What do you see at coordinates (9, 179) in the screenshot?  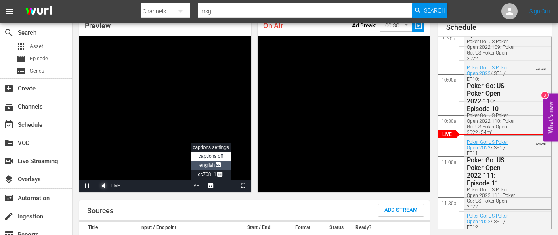 I see `span: Overlays` at bounding box center [9, 179].